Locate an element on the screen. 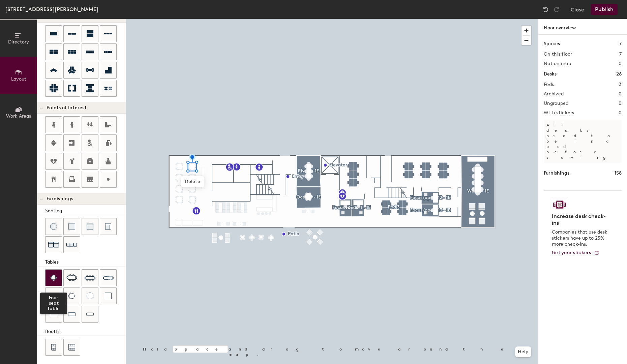 This screenshot has height=364, width=627. div: Booths is located at coordinates (85, 332).